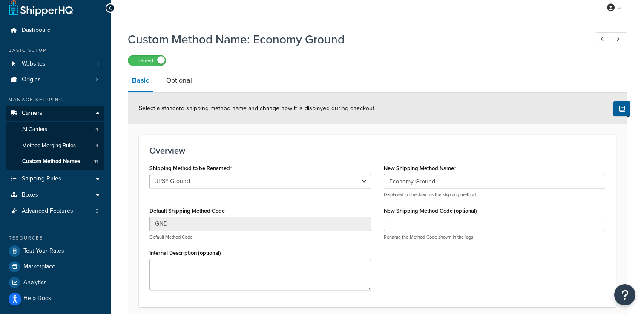  I want to click on button: Open Resource Center, so click(625, 295).